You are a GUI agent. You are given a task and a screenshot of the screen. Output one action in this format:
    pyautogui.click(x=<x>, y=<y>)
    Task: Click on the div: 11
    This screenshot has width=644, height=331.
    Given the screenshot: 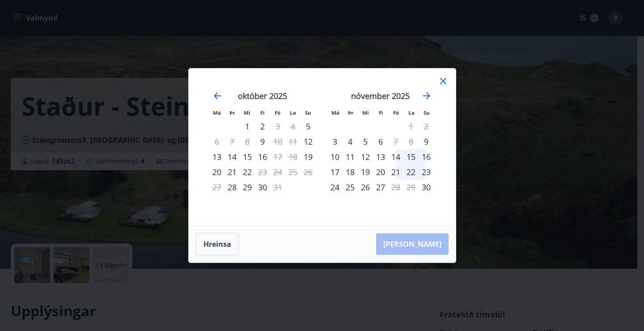 What is the action you would take?
    pyautogui.click(x=350, y=157)
    